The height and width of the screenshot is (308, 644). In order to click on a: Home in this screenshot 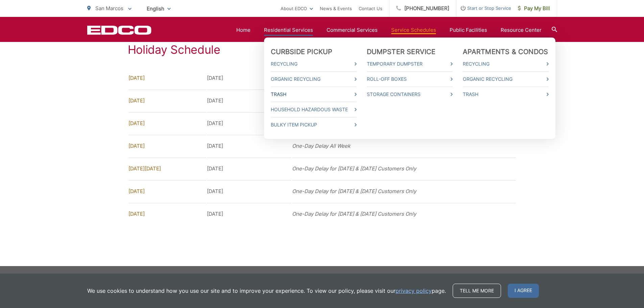, I will do `click(243, 30)`.